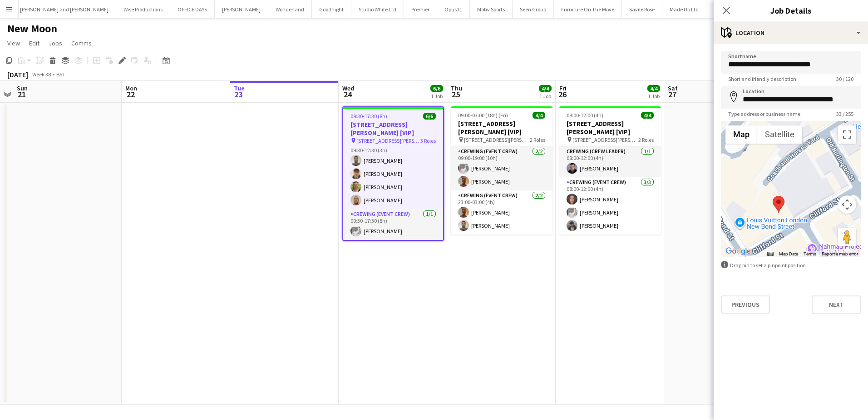 This screenshot has height=420, width=868. Describe the element at coordinates (745, 304) in the screenshot. I see `button: Previous` at that location.